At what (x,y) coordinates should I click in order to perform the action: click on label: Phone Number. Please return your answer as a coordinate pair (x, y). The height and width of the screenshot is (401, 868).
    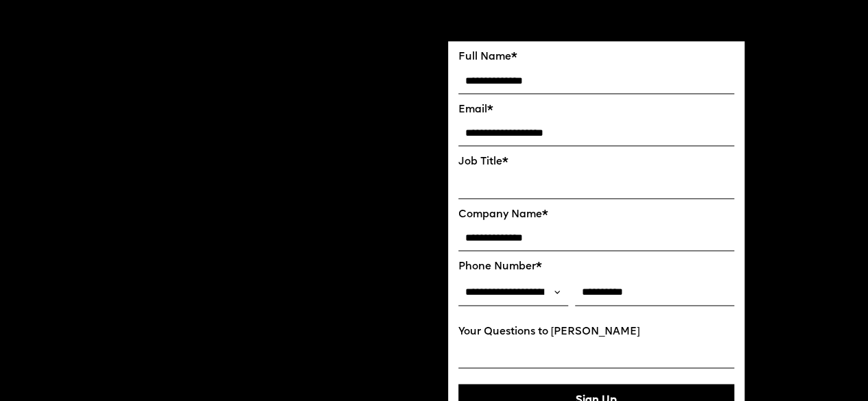
    Looking at the image, I should click on (596, 268).